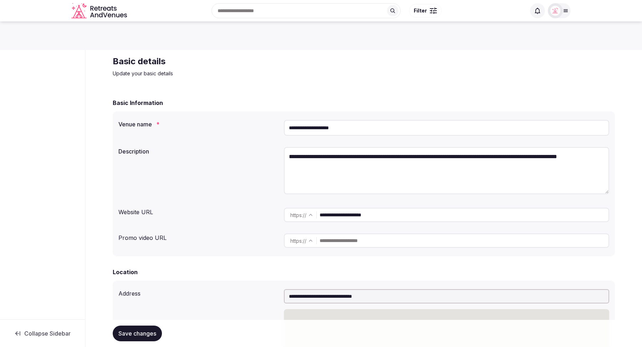 The height and width of the screenshot is (347, 642). I want to click on div: Address, so click(198, 292).